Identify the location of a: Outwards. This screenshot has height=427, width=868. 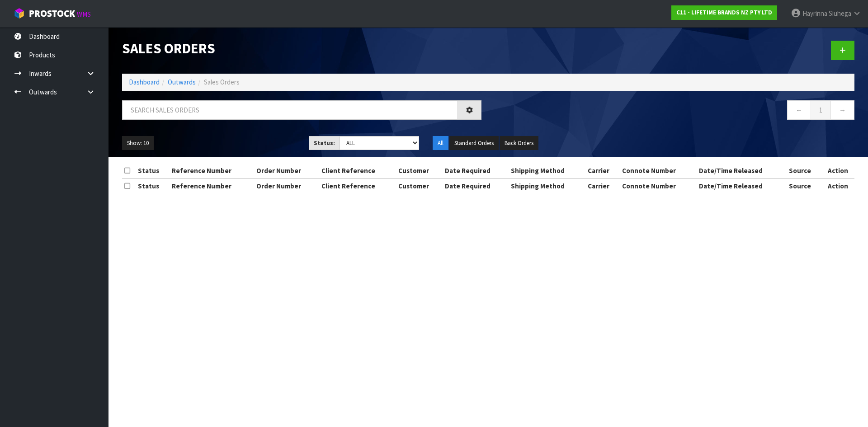
(182, 82).